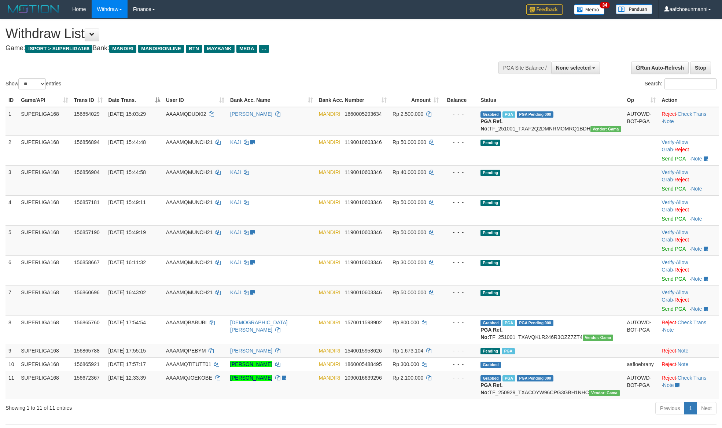 The height and width of the screenshot is (428, 722). I want to click on span: 156856894, so click(87, 142).